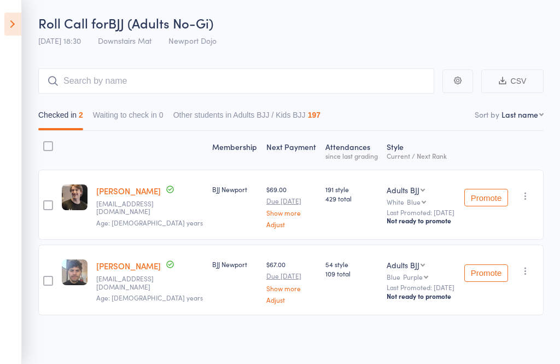 The height and width of the screenshot is (364, 560). What do you see at coordinates (247, 118) in the screenshot?
I see `button: Other students in Adults BJJ / Kids BJJ197` at bounding box center [247, 118].